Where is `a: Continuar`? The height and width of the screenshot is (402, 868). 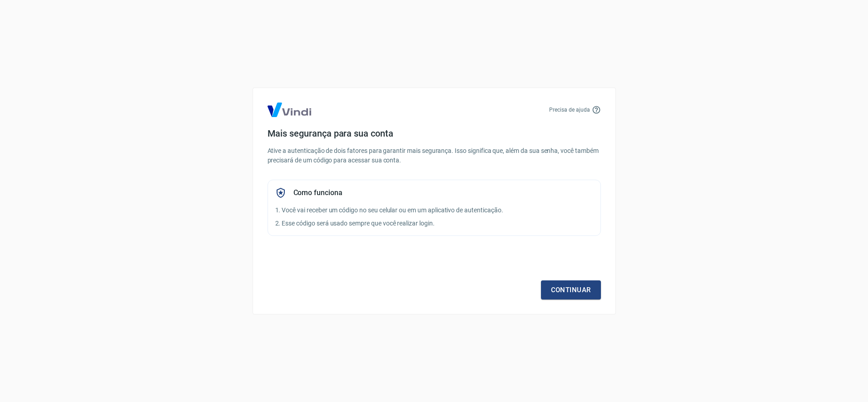 a: Continuar is located at coordinates (571, 290).